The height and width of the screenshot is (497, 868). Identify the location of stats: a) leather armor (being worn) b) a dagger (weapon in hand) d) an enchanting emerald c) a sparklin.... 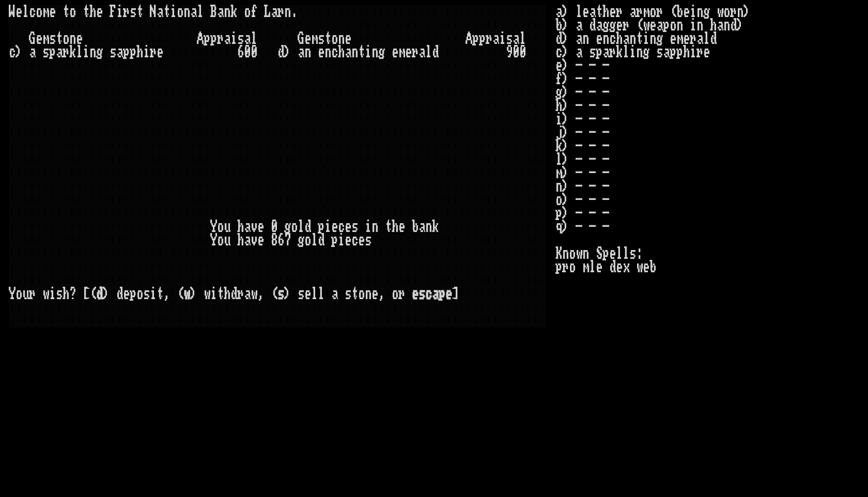
(707, 239).